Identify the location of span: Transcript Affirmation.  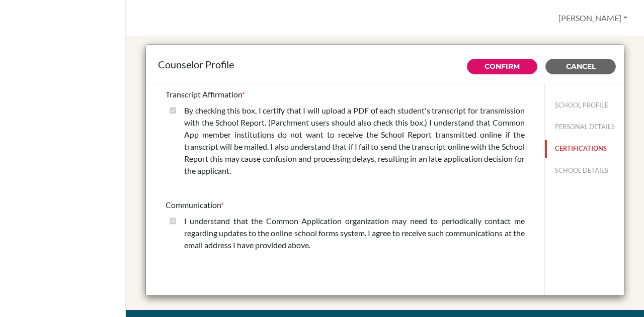
(204, 94).